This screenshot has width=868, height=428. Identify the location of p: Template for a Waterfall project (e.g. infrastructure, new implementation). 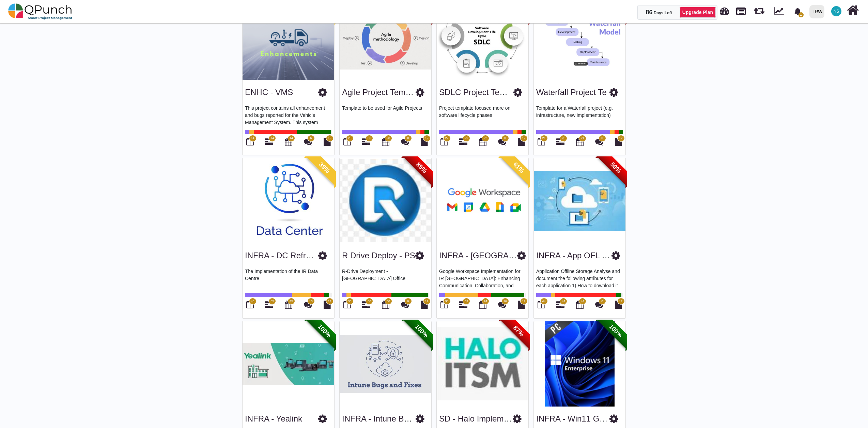
(580, 115).